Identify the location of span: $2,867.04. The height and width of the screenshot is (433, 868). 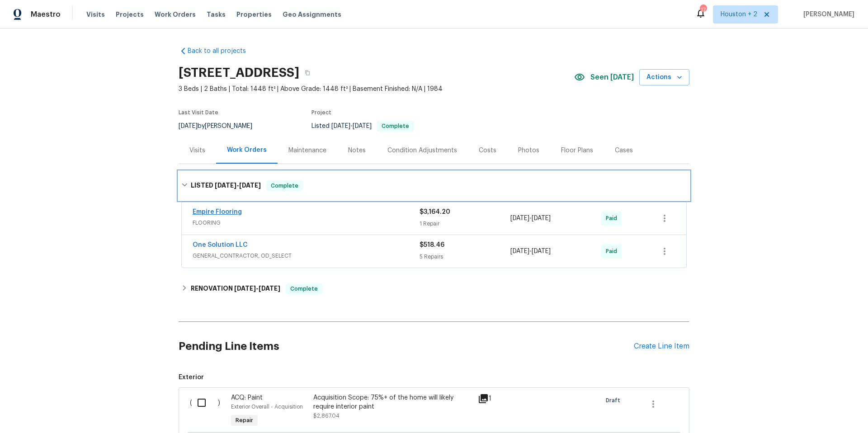
(326, 416).